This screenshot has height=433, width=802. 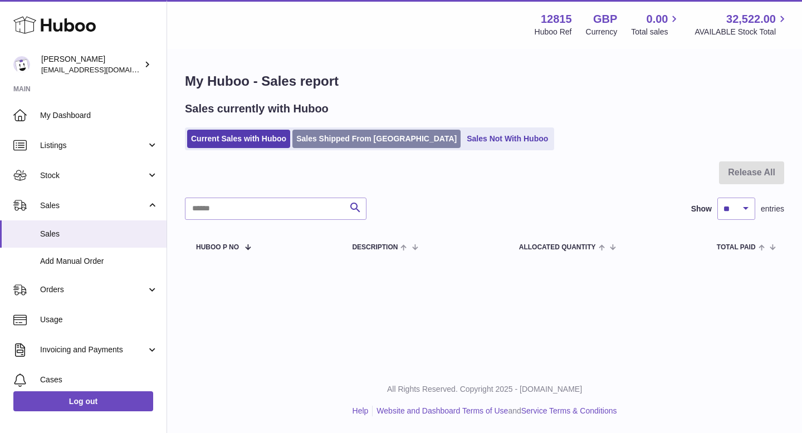 What do you see at coordinates (657, 19) in the screenshot?
I see `span: 0.00` at bounding box center [657, 19].